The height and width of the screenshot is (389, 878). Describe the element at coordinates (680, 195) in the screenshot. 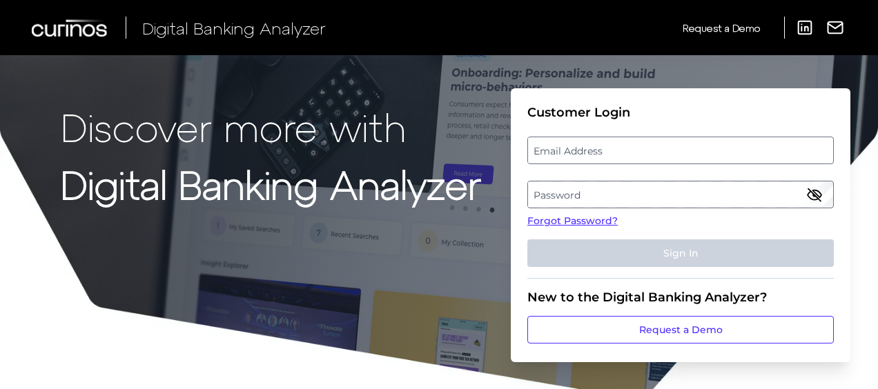

I see `label: Password` at that location.